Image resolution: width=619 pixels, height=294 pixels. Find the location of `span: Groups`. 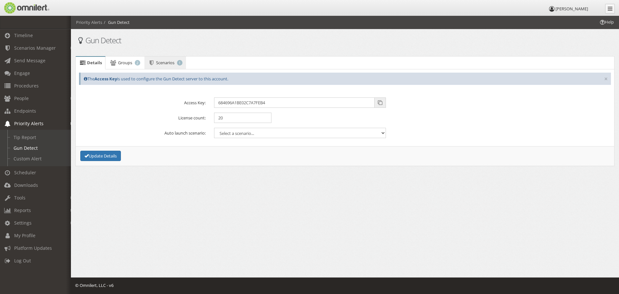

span: Groups is located at coordinates (125, 63).